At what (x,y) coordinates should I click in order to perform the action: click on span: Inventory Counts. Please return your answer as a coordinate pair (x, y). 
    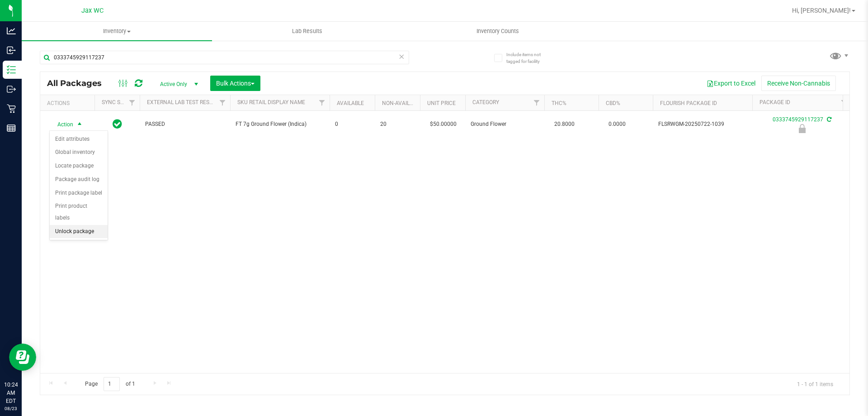
    Looking at the image, I should click on (497, 32).